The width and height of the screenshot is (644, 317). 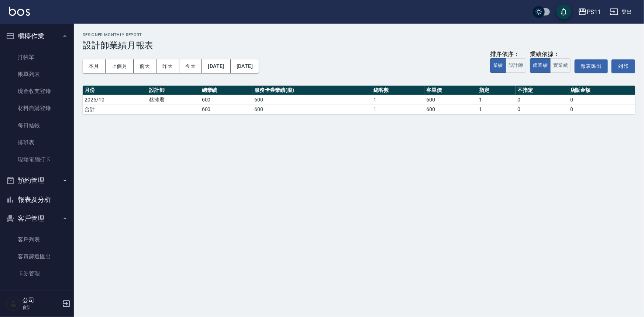 What do you see at coordinates (37, 74) in the screenshot?
I see `a: 帳單列表` at bounding box center [37, 74].